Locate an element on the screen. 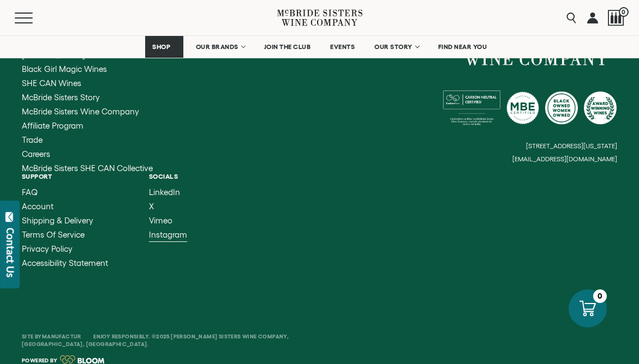  span: Black Girl Magic Wines is located at coordinates (64, 69).